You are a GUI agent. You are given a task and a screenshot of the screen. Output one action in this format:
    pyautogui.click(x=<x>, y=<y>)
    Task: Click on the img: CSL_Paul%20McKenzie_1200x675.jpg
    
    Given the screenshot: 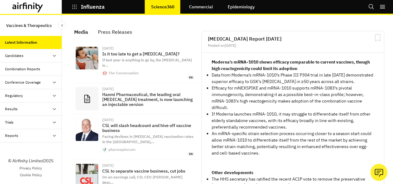 What is the action you would take?
    pyautogui.click(x=87, y=129)
    